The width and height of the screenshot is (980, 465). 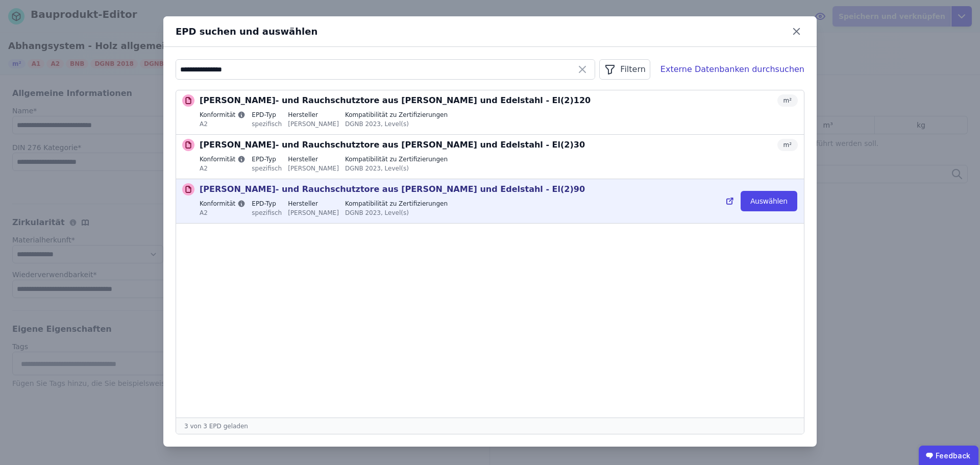 What do you see at coordinates (769, 201) in the screenshot?
I see `button: Auswählen` at bounding box center [769, 201].